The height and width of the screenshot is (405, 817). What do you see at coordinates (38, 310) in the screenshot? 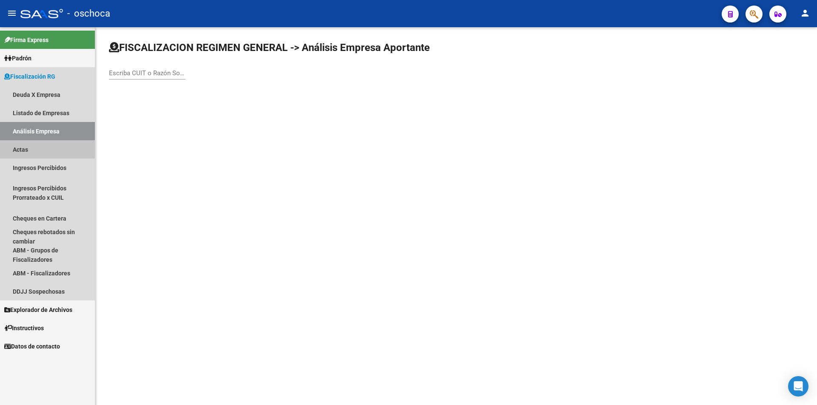
I see `span: Explorador de Archivos` at bounding box center [38, 310].